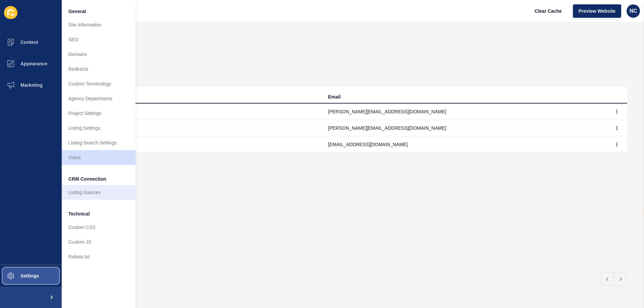 The height and width of the screenshot is (308, 644). Describe the element at coordinates (77, 12) in the screenshot. I see `span: General` at that location.